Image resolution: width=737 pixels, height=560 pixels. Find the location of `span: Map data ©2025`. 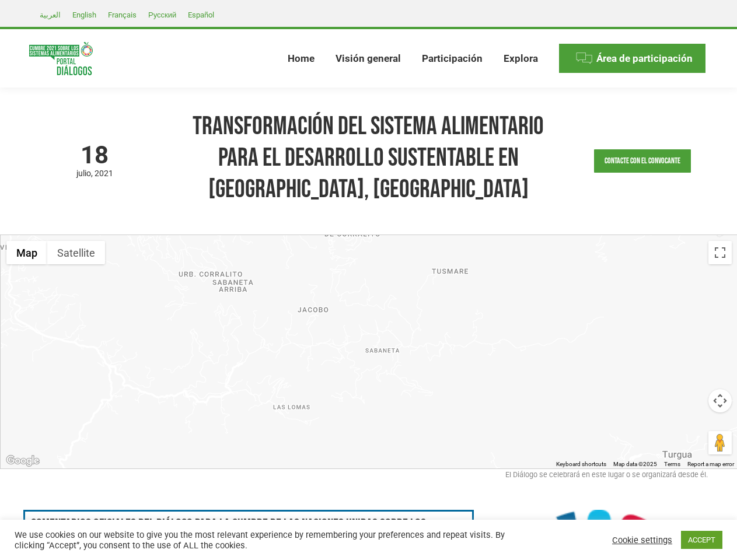

span: Map data ©2025 is located at coordinates (634, 464).